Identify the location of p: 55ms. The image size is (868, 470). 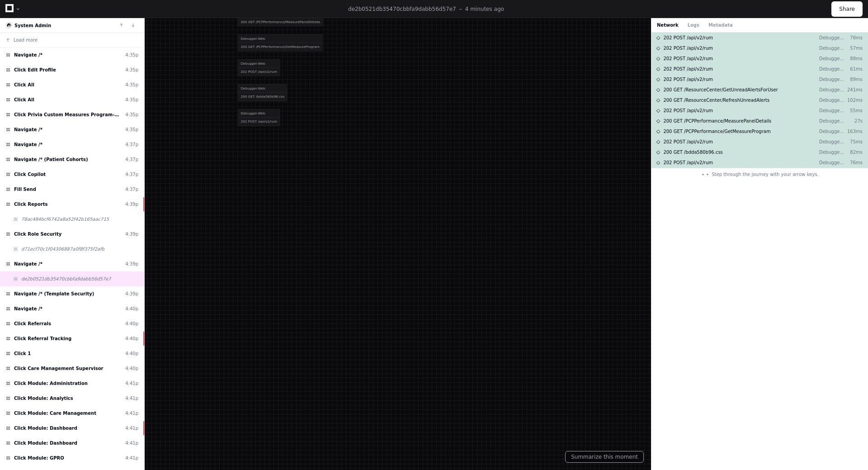
(854, 110).